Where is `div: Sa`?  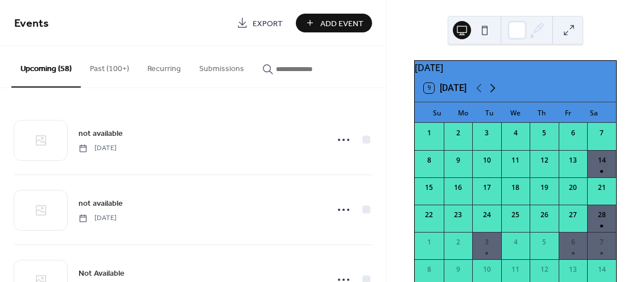
div: Sa is located at coordinates (594, 112).